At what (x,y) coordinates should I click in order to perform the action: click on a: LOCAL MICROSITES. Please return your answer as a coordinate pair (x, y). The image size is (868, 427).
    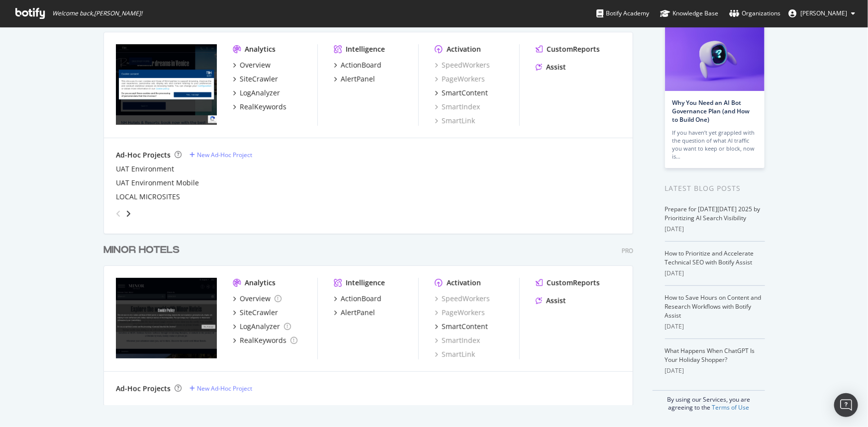
    Looking at the image, I should click on (148, 197).